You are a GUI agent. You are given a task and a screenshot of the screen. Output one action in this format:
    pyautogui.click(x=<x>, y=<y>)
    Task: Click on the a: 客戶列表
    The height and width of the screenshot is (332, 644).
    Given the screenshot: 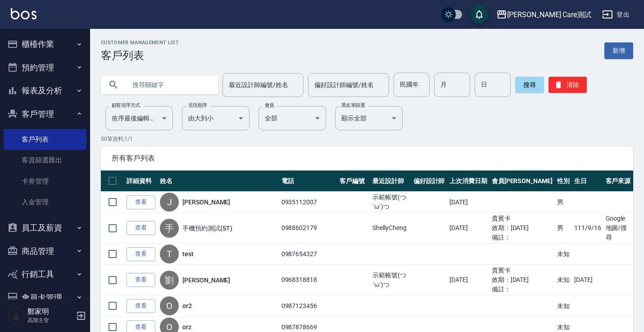 What is the action you would take?
    pyautogui.click(x=45, y=139)
    